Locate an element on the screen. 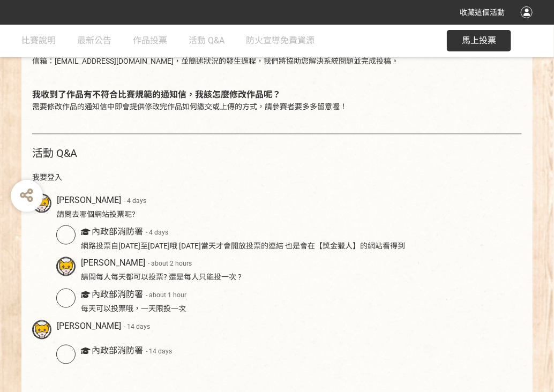 The width and height of the screenshot is (554, 392). a: 最新公告 is located at coordinates (94, 41).